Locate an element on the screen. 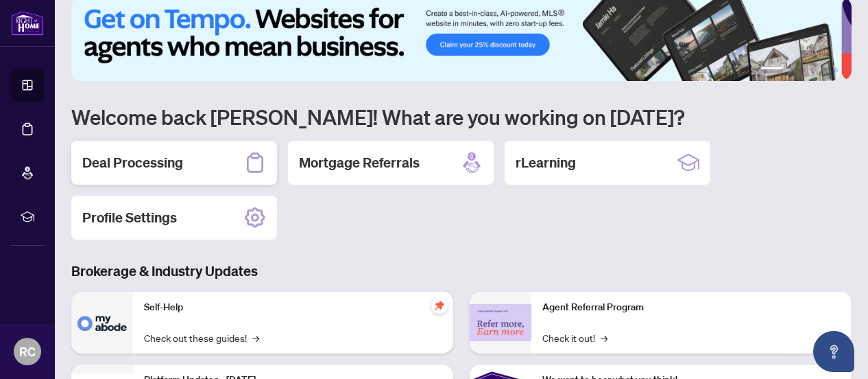 This screenshot has height=379, width=868. img: Agent Referral Program is located at coordinates (501, 323).